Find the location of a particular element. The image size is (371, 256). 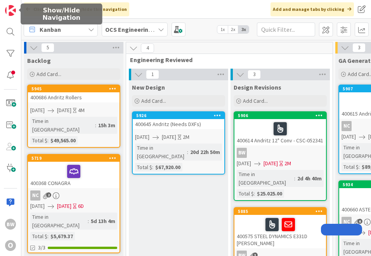

h5: Show/Hide Navigation is located at coordinates (61, 14).